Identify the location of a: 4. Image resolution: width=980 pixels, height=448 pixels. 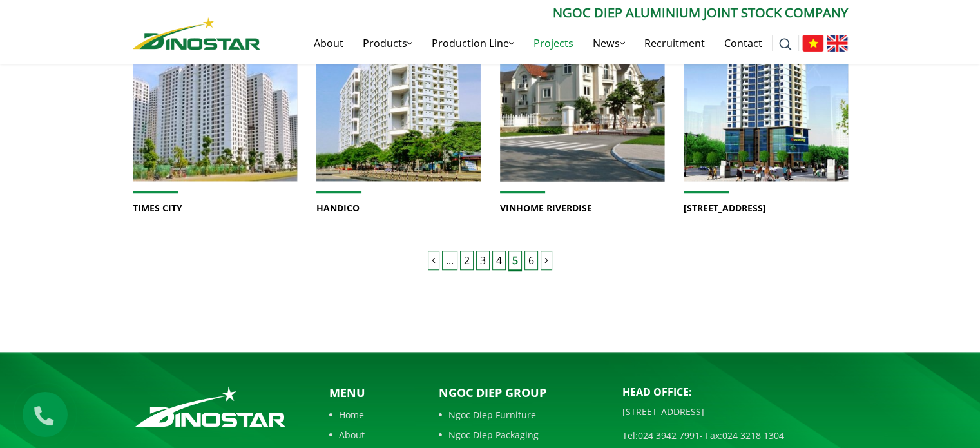
(499, 260).